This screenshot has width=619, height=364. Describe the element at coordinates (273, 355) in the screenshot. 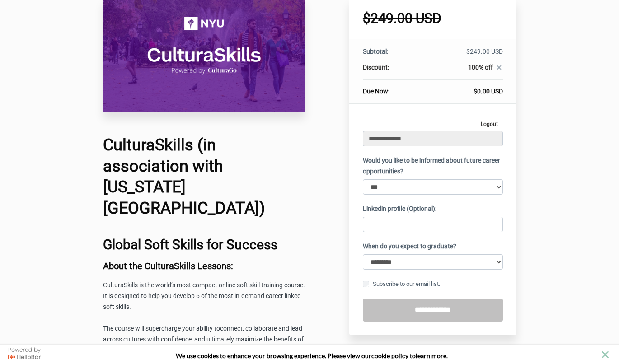

I see `span: We use cookies to enhance your browsing experience. Please view our` at that location.